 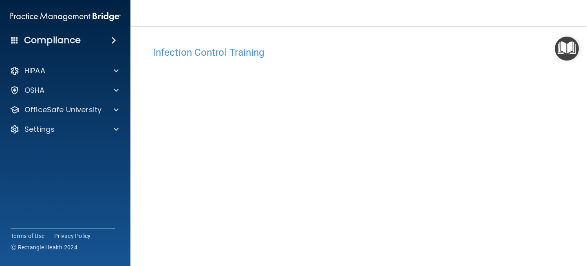 I want to click on p: OSHA, so click(x=35, y=90).